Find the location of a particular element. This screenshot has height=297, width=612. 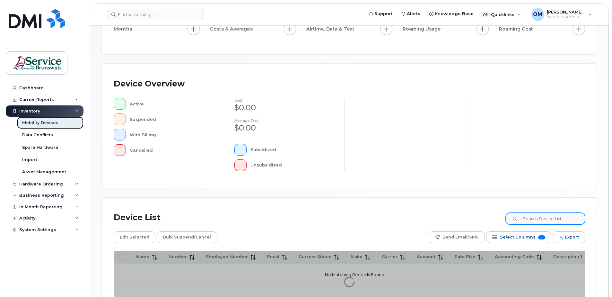

button: Select Columns 11 is located at coordinates (518, 237).